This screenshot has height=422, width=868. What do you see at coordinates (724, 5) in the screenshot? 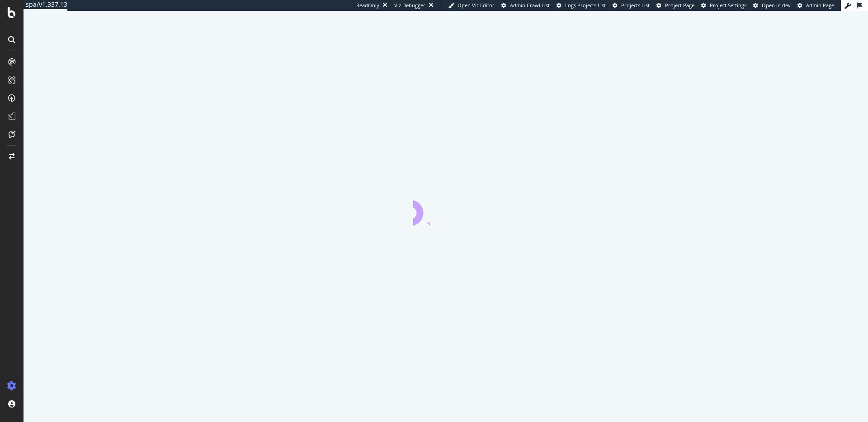
I see `a: Project Settings` at bounding box center [724, 5].